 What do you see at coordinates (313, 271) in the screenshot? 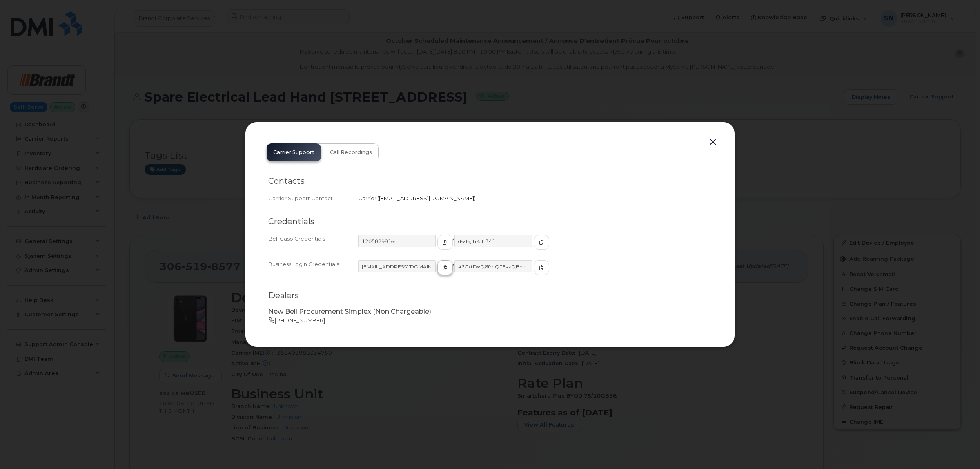
I see `div: Business Login Credentials` at bounding box center [313, 271].